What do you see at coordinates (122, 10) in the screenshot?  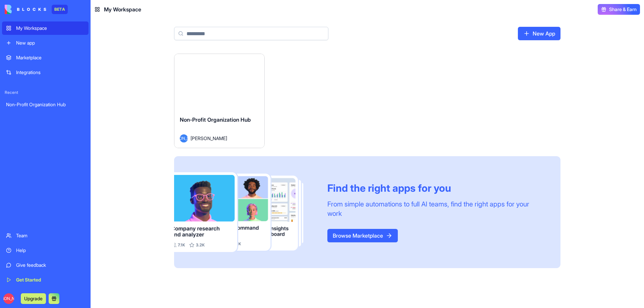 I see `span: My Workspace` at bounding box center [122, 10].